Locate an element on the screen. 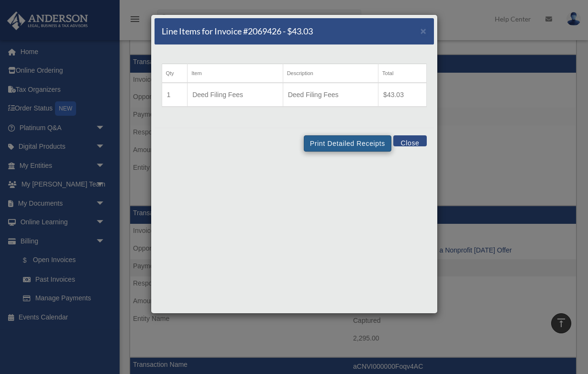  th: Description is located at coordinates (330, 73).